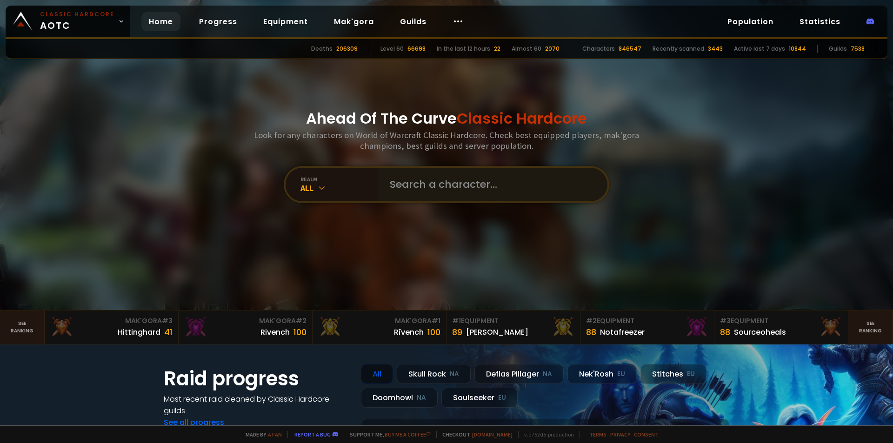 Image resolution: width=893 pixels, height=443 pixels. What do you see at coordinates (479, 398) in the screenshot?
I see `div: Soulseeker` at bounding box center [479, 398].